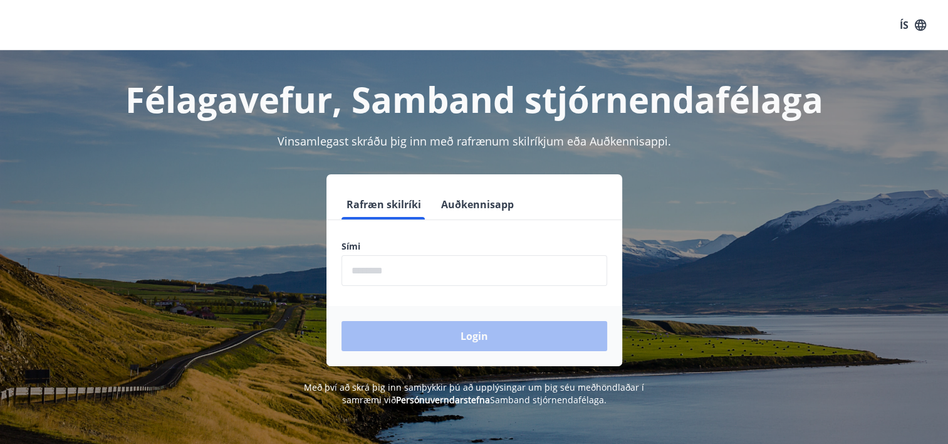  I want to click on span: Vinsamlegast skráðu þig inn með rafrænum skilríkjum eða Auðkennisappi., so click(474, 141).